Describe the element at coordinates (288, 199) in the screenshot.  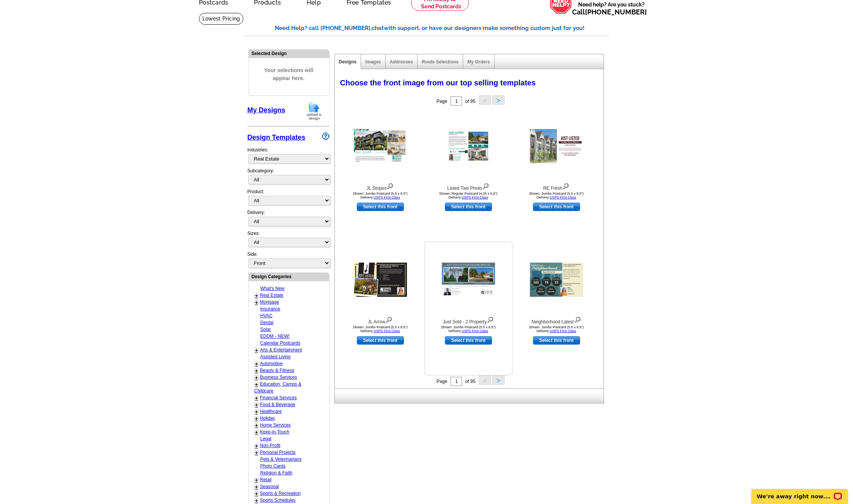
I see `div: Product:` at that location.